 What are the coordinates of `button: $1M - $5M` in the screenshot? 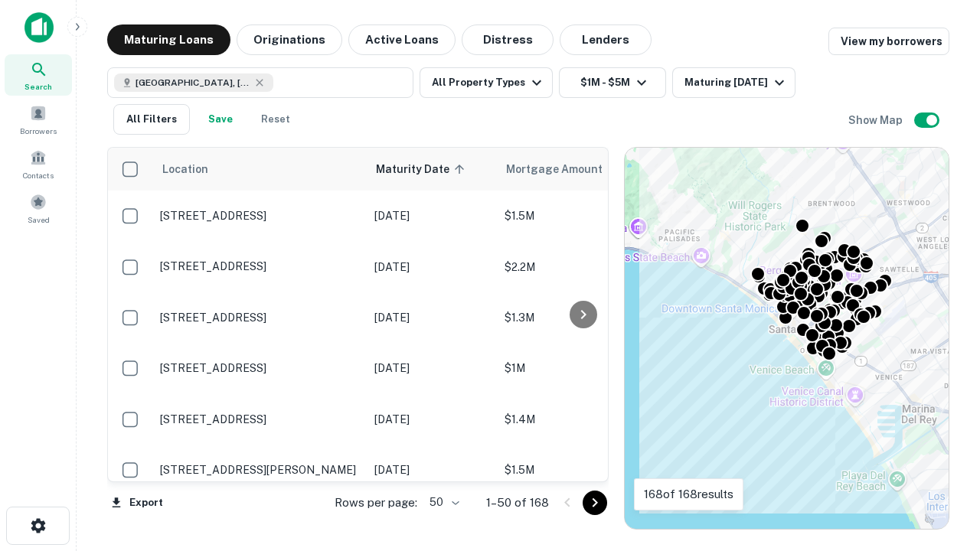 It's located at (613, 83).